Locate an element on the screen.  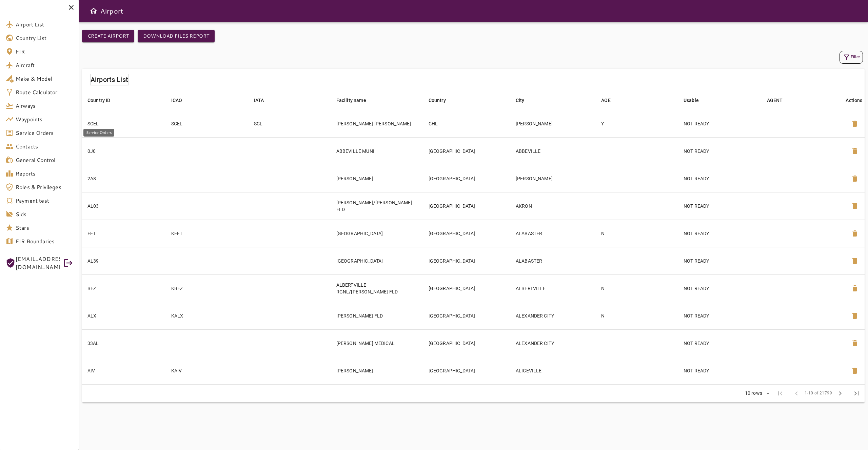
button: Create airport is located at coordinates (108, 36).